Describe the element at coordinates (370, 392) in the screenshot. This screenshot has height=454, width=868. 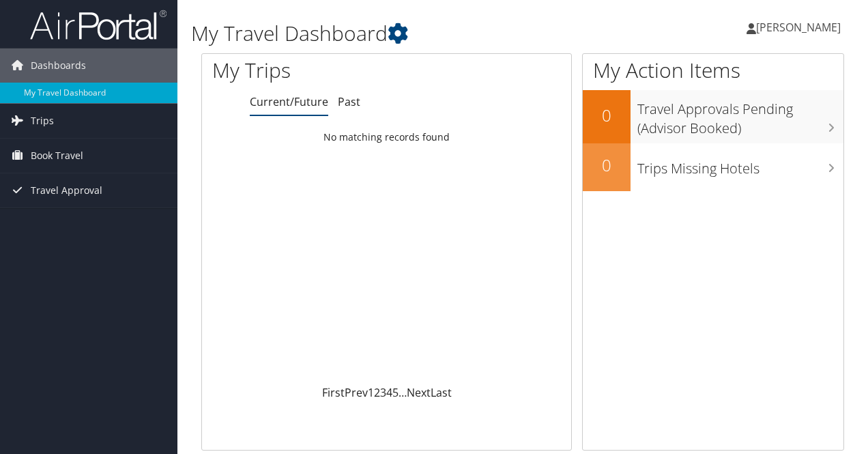
I see `a: 1` at that location.